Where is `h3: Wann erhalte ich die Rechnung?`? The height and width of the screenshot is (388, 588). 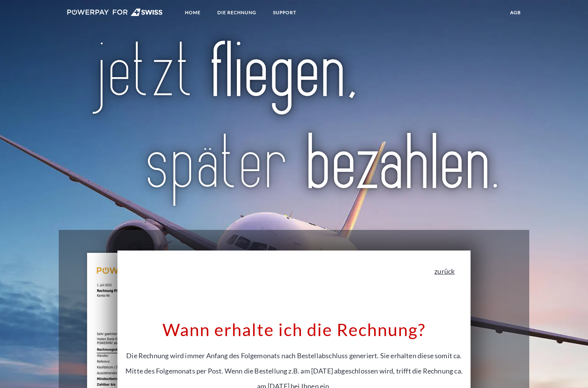
h3: Wann erhalte ich die Rechnung? is located at coordinates (294, 329).